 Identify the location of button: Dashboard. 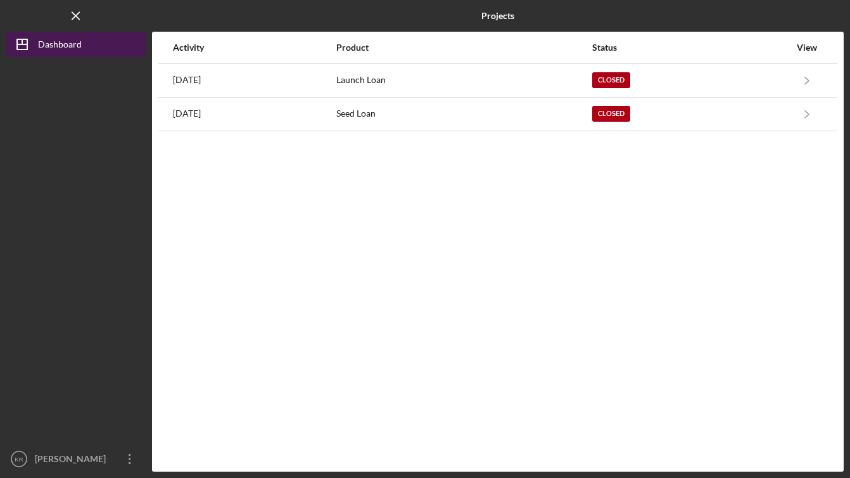
(76, 44).